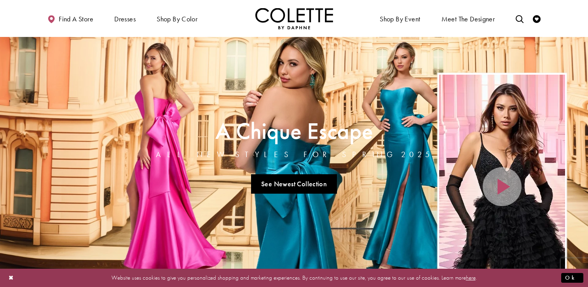 This screenshot has height=287, width=588. Describe the element at coordinates (294, 184) in the screenshot. I see `a: See Newest Collection A Chique Escape All New Styles For Spring 2025` at that location.